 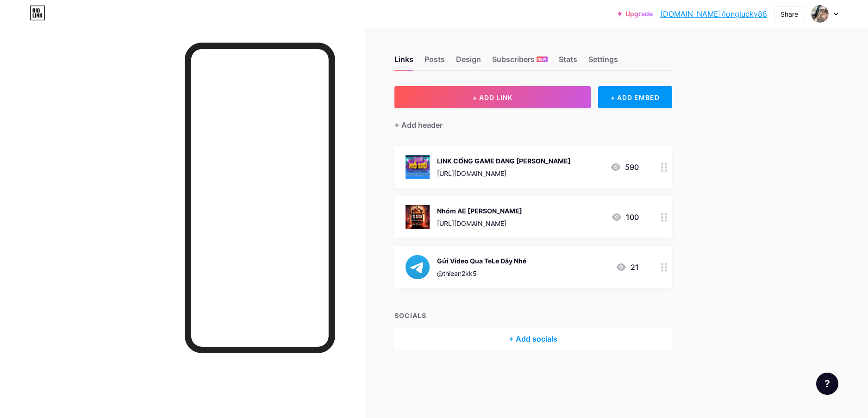 What do you see at coordinates (533, 316) in the screenshot?
I see `div: SOCIALS` at bounding box center [533, 316].